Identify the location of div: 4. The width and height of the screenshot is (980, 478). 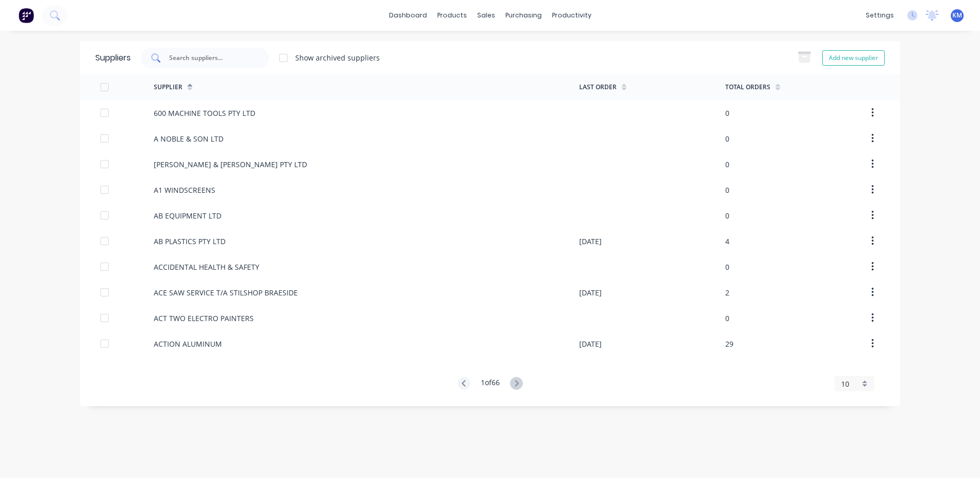
(728, 241).